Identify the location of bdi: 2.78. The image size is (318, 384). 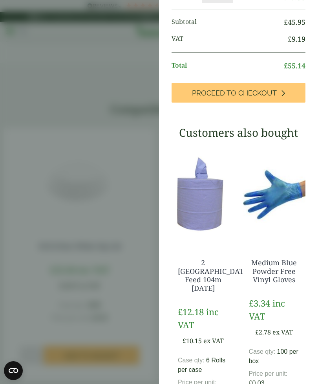
(263, 332).